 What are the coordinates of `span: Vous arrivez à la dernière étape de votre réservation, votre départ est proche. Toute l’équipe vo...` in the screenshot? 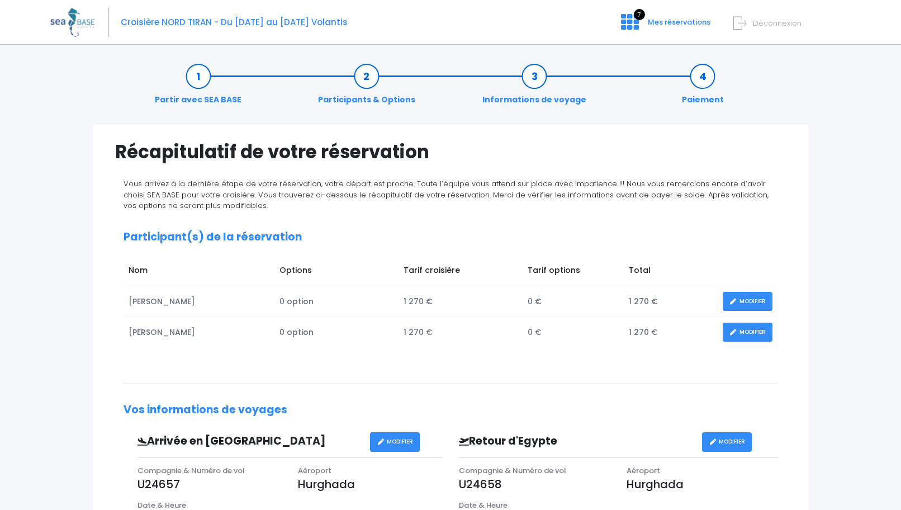 It's located at (446, 195).